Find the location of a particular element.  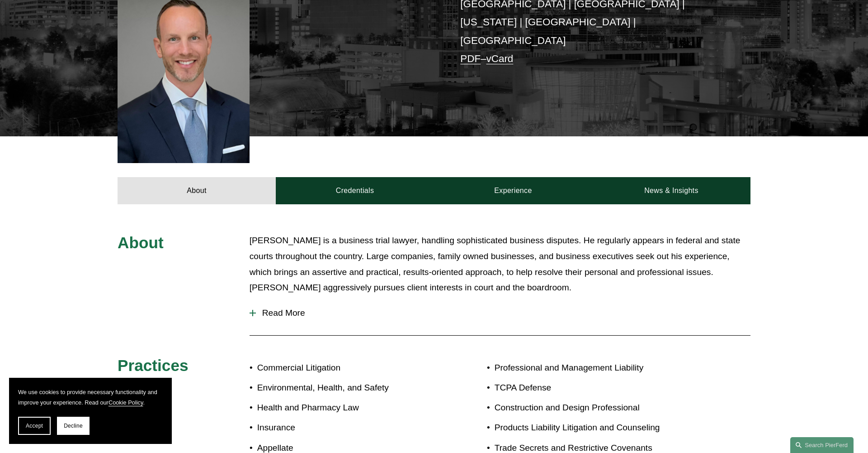

span: Decline is located at coordinates (73, 425).